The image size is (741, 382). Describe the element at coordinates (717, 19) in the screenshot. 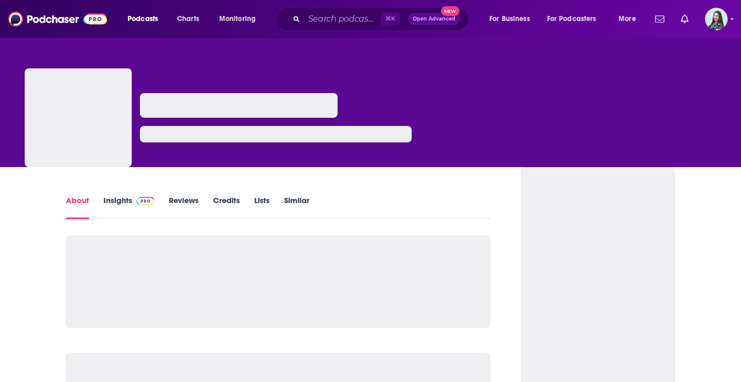

I see `button: Show profile menu` at that location.